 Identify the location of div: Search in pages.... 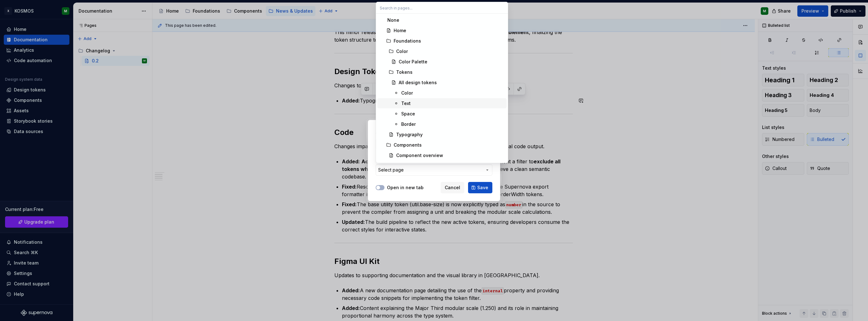
(442, 88).